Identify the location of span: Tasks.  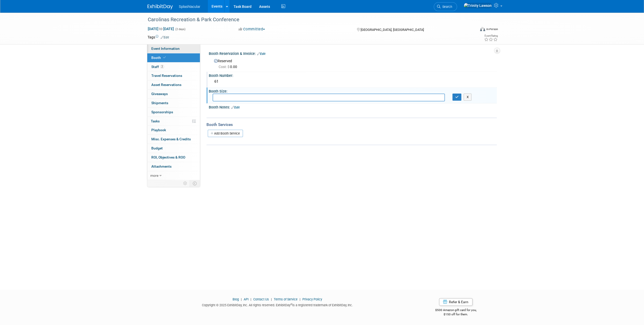
(155, 121).